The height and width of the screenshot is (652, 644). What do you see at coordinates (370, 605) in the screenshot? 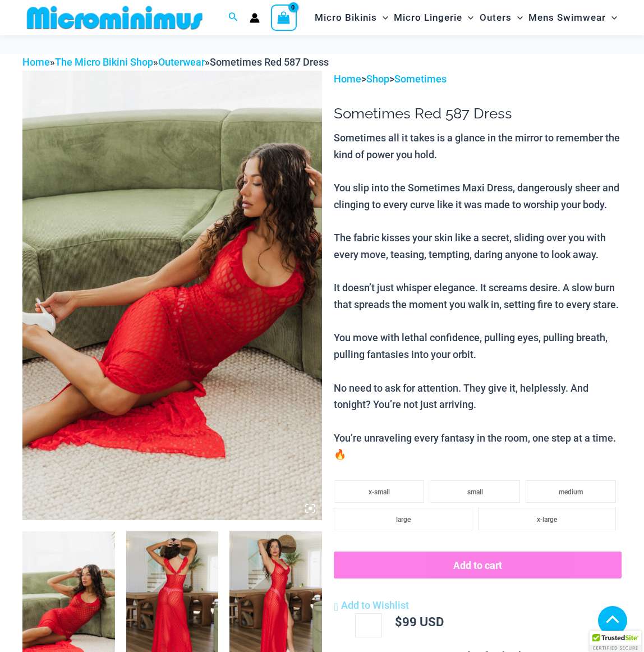
I see `a: Add to Wishlist` at bounding box center [370, 605].